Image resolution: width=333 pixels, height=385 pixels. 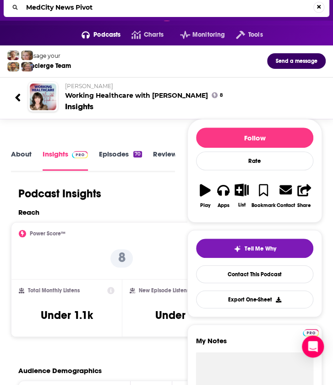 I want to click on div: Share, so click(x=304, y=205).